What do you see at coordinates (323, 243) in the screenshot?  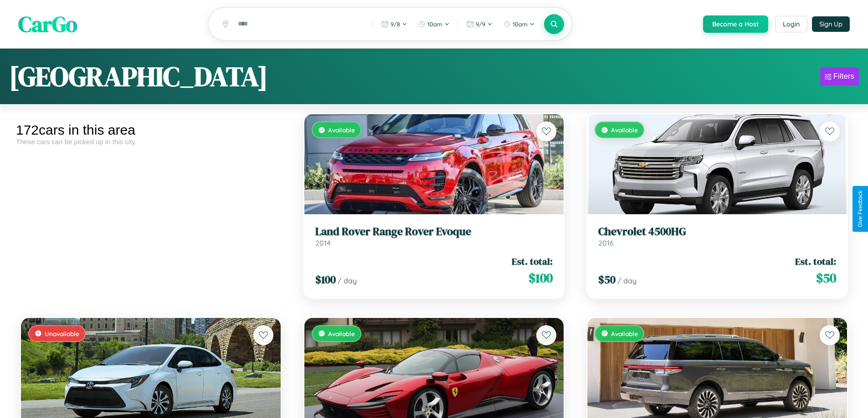 I see `span: 2014` at bounding box center [323, 243].